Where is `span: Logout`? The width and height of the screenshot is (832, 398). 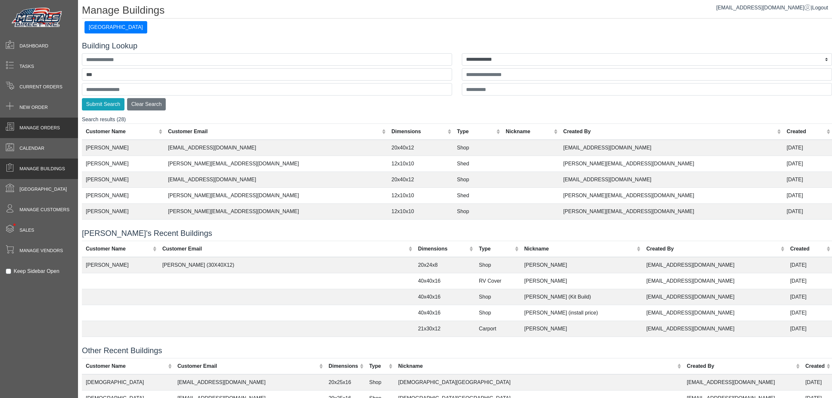 span: Logout is located at coordinates (820, 7).